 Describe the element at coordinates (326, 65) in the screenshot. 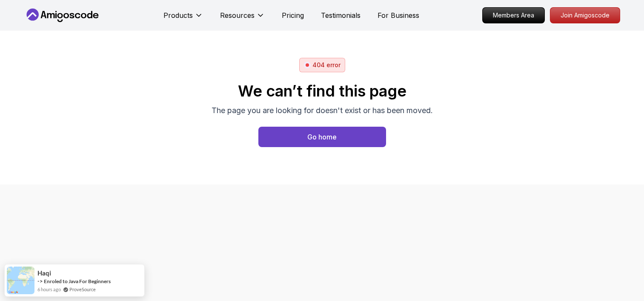

I see `p: 404 error` at that location.